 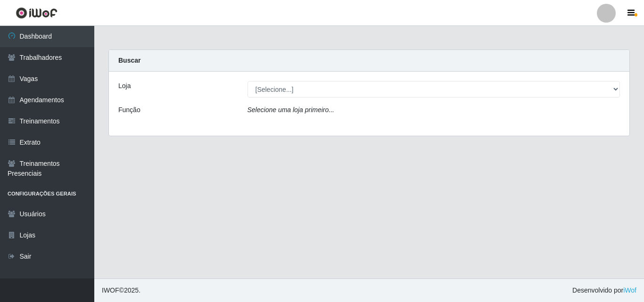 What do you see at coordinates (111, 290) in the screenshot?
I see `span: IWOF` at bounding box center [111, 290].